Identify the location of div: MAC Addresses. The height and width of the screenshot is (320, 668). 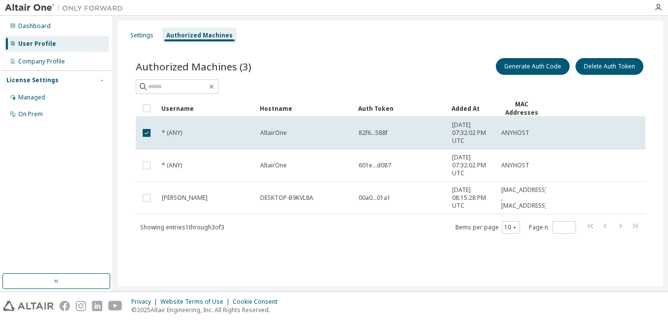
(522, 108).